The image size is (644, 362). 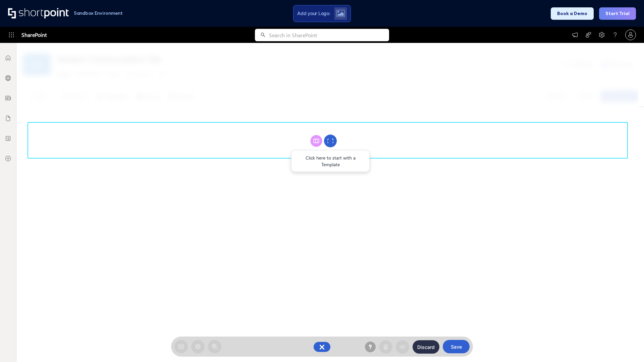 I want to click on span: Add your Logo:, so click(x=314, y=13).